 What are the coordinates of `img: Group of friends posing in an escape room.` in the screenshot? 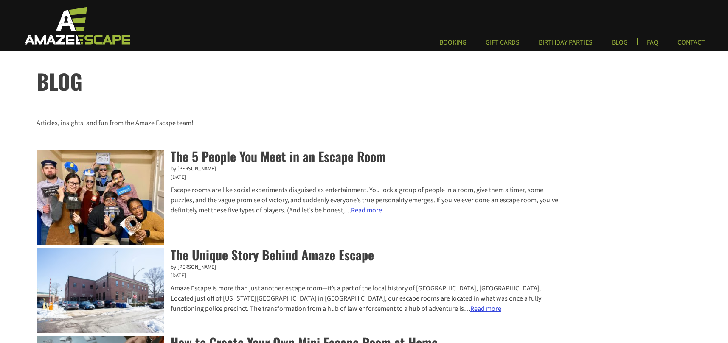 It's located at (100, 198).